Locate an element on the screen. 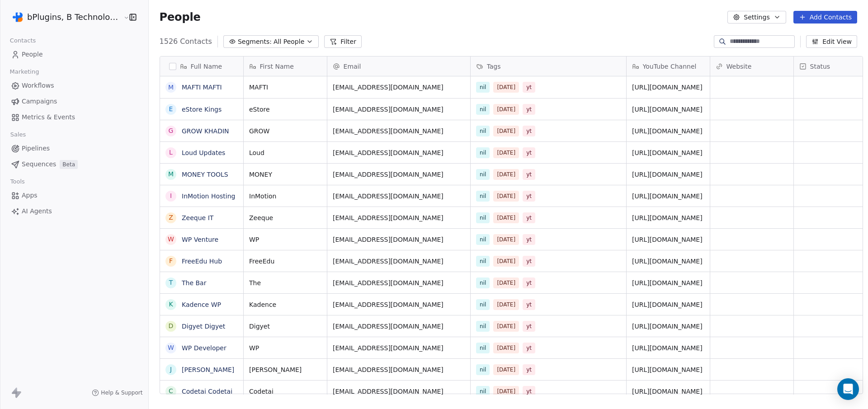  span: Tools is located at coordinates (17, 182).